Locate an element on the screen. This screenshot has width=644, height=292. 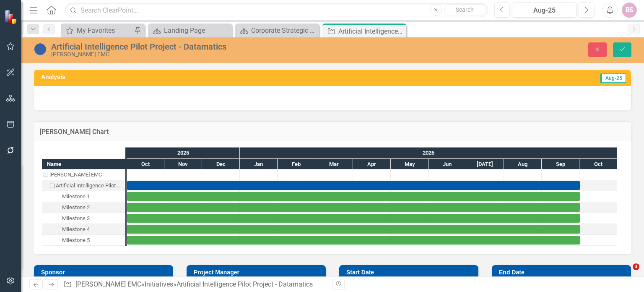
div: Mar is located at coordinates (334, 164).